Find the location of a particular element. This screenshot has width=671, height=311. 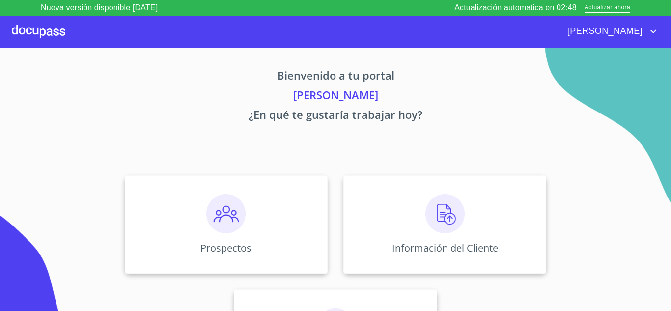

button: account of current user is located at coordinates (609, 31).